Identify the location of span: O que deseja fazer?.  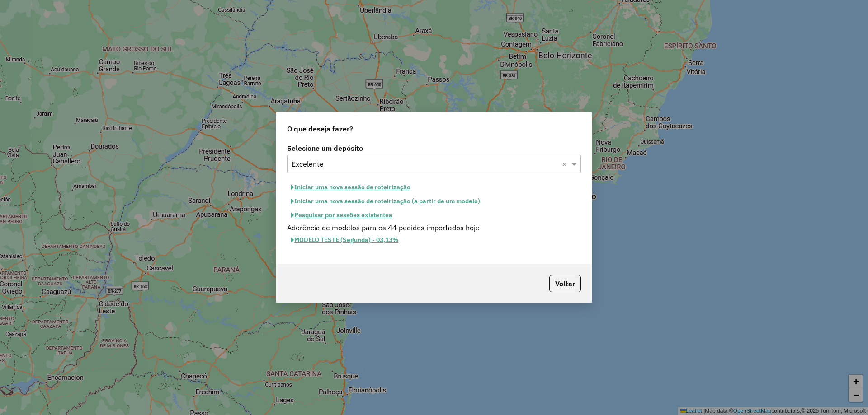
(320, 129).